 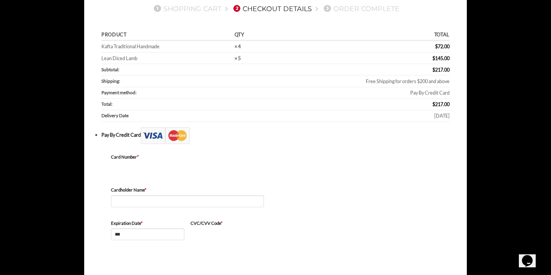 I want to click on bdi: 145.00, so click(x=441, y=58).